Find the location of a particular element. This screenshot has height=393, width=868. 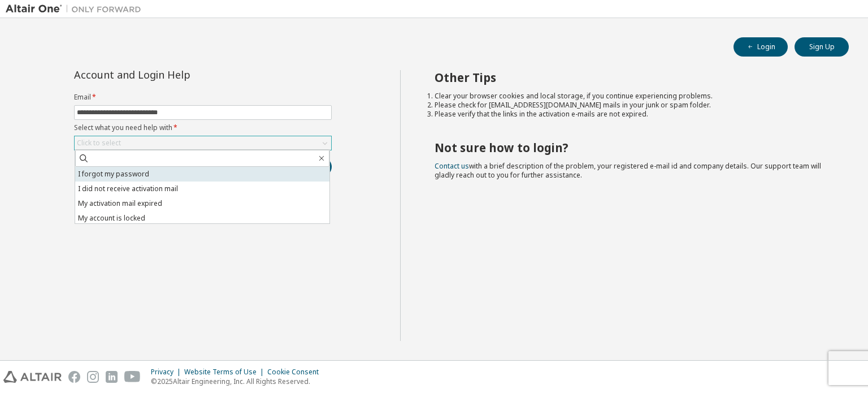

img: Altair One is located at coordinates (76, 9).